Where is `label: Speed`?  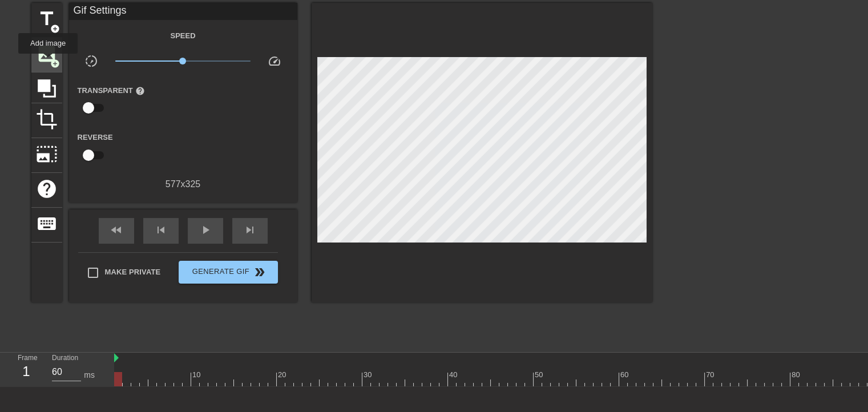
label: Speed is located at coordinates (183, 36).